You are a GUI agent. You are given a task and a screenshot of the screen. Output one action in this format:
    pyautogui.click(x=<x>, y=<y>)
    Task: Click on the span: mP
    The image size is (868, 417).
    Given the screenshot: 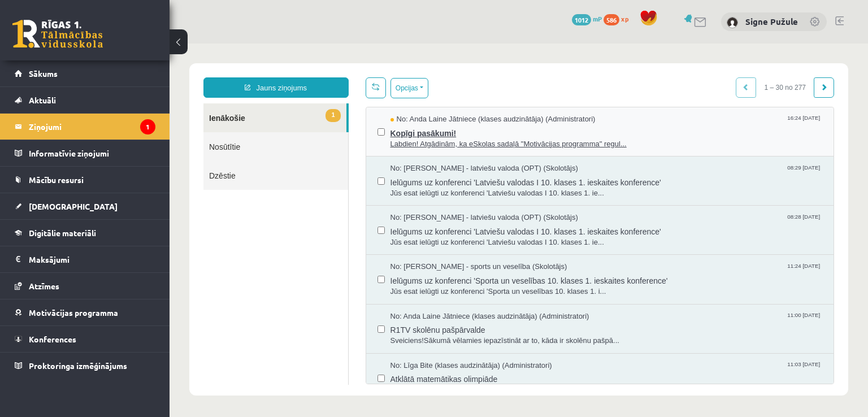 What is the action you would take?
    pyautogui.click(x=597, y=19)
    